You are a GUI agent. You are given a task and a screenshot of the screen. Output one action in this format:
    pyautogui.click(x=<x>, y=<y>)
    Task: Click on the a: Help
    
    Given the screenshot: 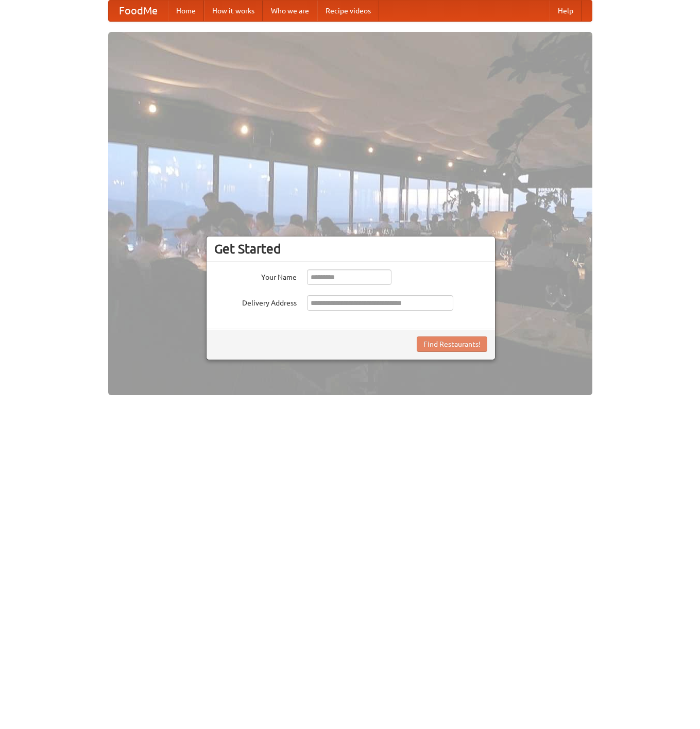 What is the action you would take?
    pyautogui.click(x=565, y=11)
    